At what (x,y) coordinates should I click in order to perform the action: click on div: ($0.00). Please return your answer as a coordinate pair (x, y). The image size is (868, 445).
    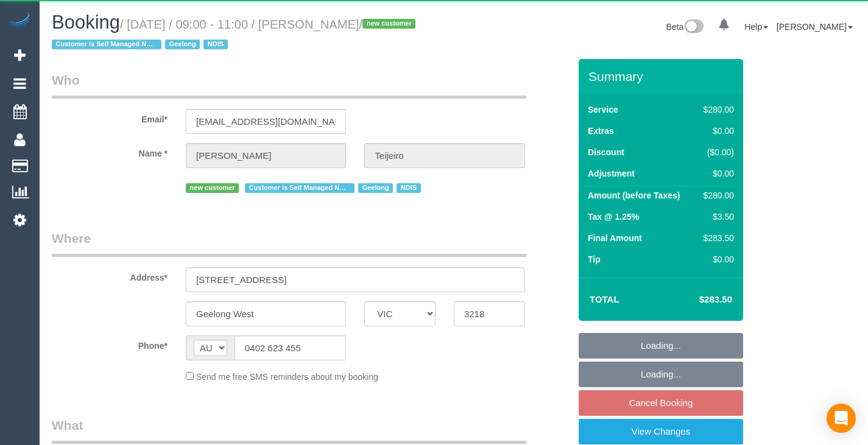
    Looking at the image, I should click on (716, 152).